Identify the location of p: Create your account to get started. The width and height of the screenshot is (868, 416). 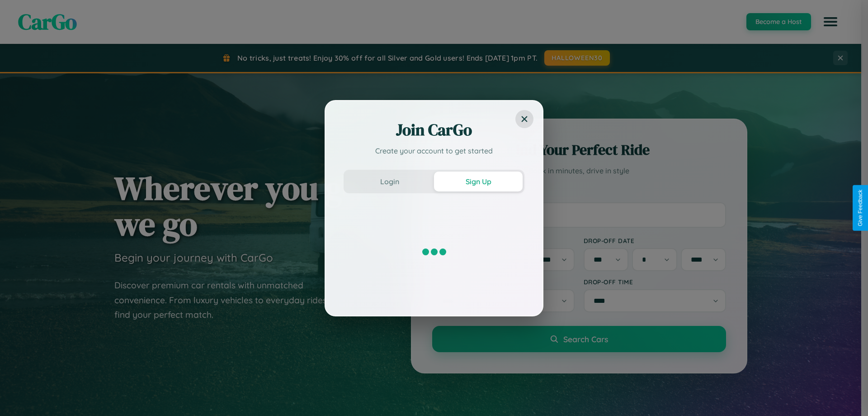
(434, 151).